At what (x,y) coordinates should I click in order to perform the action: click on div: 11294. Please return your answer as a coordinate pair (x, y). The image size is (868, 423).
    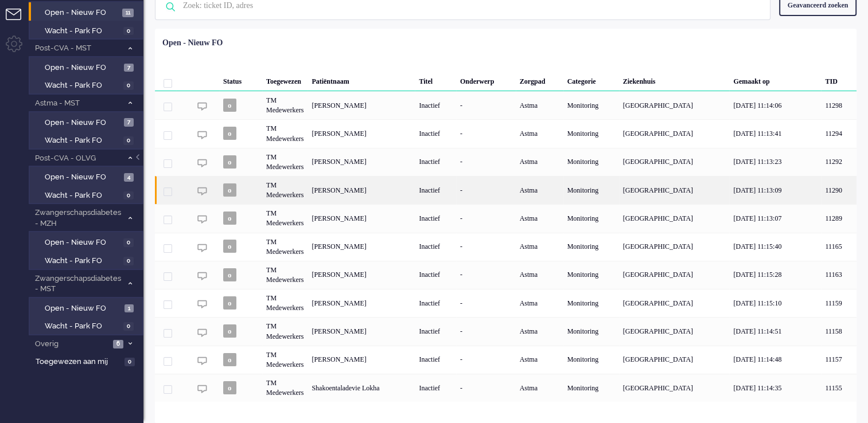
    Looking at the image, I should click on (505, 133).